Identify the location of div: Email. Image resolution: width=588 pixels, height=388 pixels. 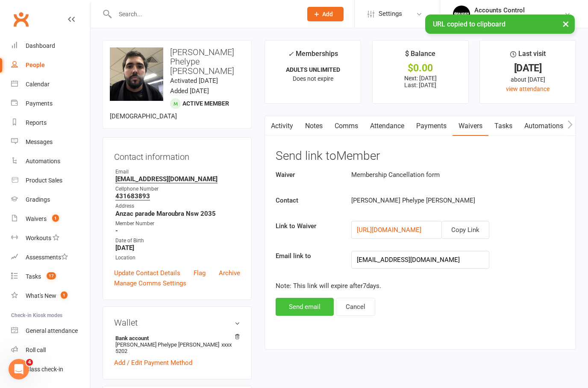
(178, 172).